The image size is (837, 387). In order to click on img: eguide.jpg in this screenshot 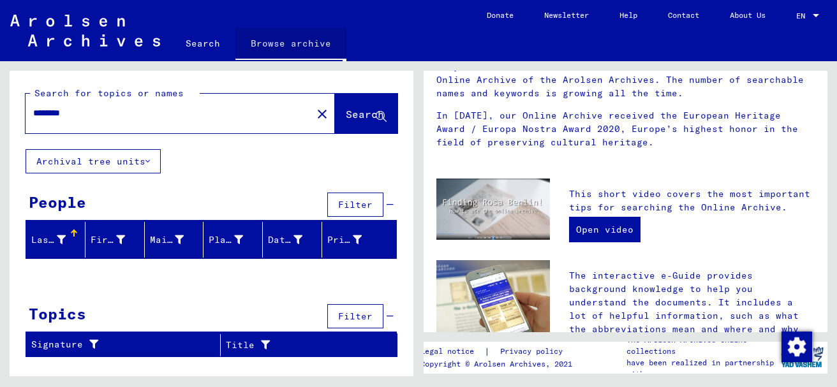, I will do `click(493, 298)`.